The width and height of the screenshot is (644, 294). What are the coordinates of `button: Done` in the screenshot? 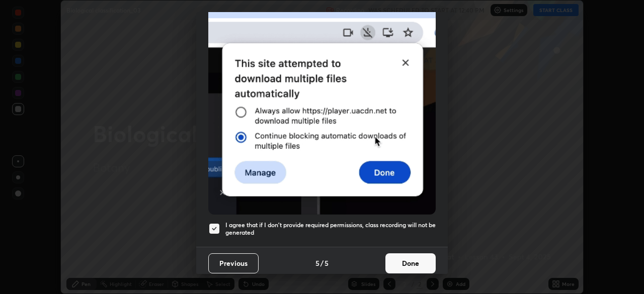 It's located at (411, 263).